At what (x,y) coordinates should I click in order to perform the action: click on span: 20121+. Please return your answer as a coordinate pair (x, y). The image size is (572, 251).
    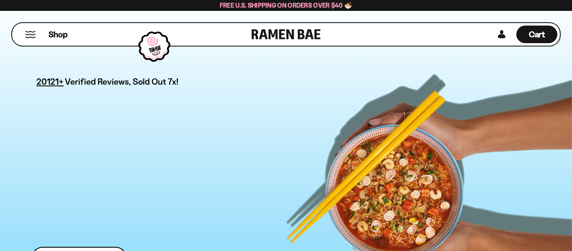
    Looking at the image, I should click on (50, 81).